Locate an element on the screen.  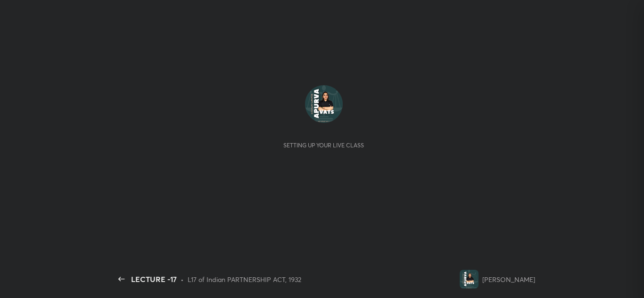
div: L17 of Indian PARTNERSHIP ACT, 1932 is located at coordinates (244, 279).